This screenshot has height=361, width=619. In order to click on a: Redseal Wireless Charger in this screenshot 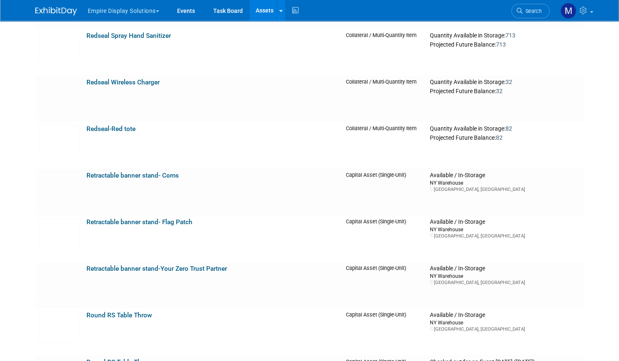, I will do `click(123, 82)`.